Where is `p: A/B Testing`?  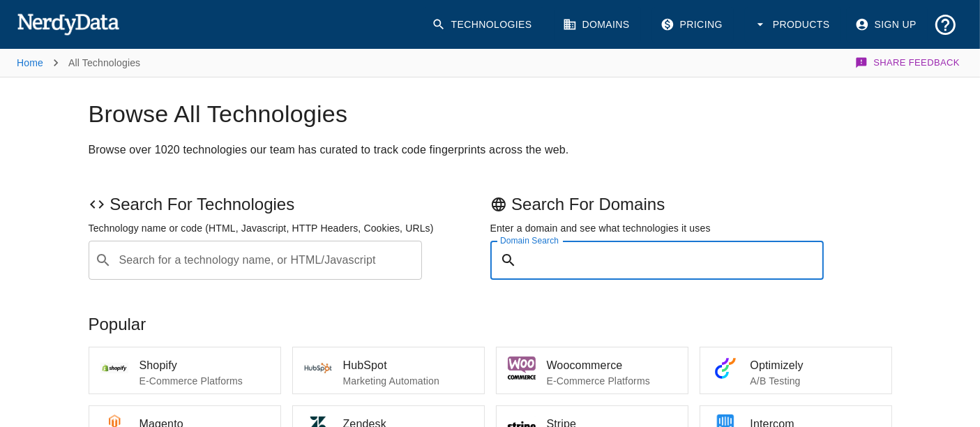 p: A/B Testing is located at coordinates (815, 381).